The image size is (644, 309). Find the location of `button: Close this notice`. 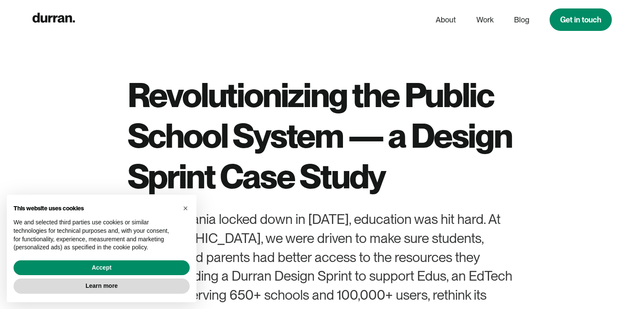

button: Close this notice is located at coordinates (185, 208).